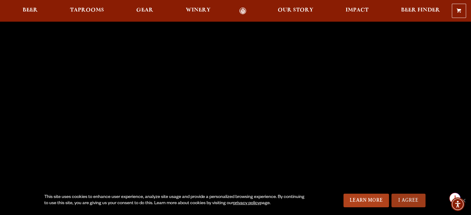 The image size is (471, 215). I want to click on span: Beer, so click(30, 10).